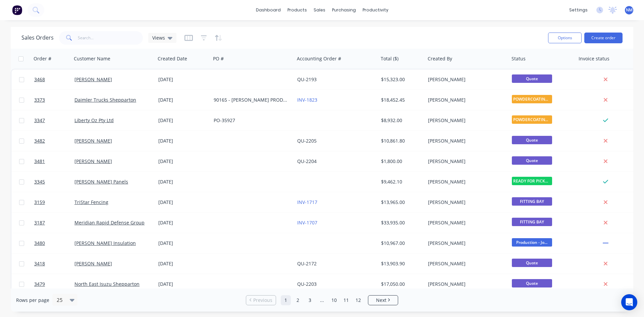 Image resolution: width=644 pixels, height=317 pixels. What do you see at coordinates (306, 140) in the screenshot?
I see `a: QU-2205` at bounding box center [306, 140].